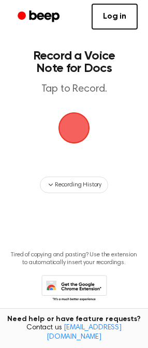  Describe the element at coordinates (74, 62) in the screenshot. I see `h1: Record a Voice Note for Docs` at that location.